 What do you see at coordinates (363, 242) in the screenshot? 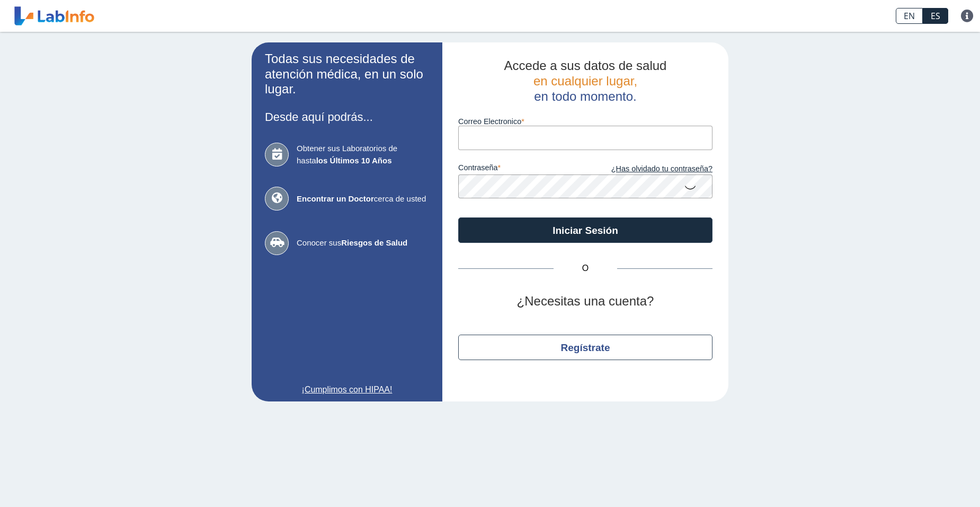
I see `span: Conocer sus` at bounding box center [363, 242].